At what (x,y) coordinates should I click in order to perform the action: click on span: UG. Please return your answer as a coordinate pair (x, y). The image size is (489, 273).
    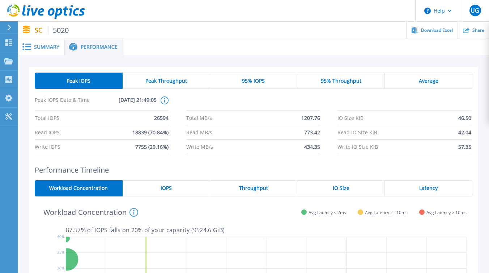
    Looking at the image, I should click on (474, 10).